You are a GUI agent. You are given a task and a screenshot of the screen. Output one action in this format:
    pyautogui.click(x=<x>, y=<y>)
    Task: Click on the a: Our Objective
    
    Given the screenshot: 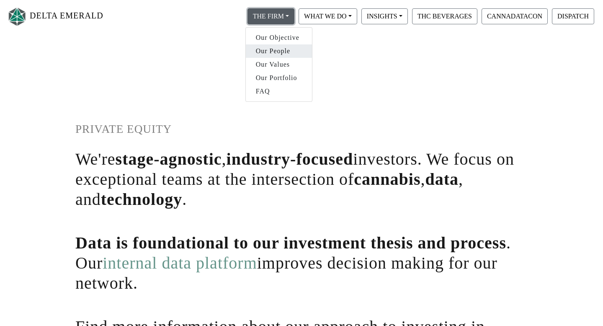 What is the action you would take?
    pyautogui.click(x=279, y=38)
    